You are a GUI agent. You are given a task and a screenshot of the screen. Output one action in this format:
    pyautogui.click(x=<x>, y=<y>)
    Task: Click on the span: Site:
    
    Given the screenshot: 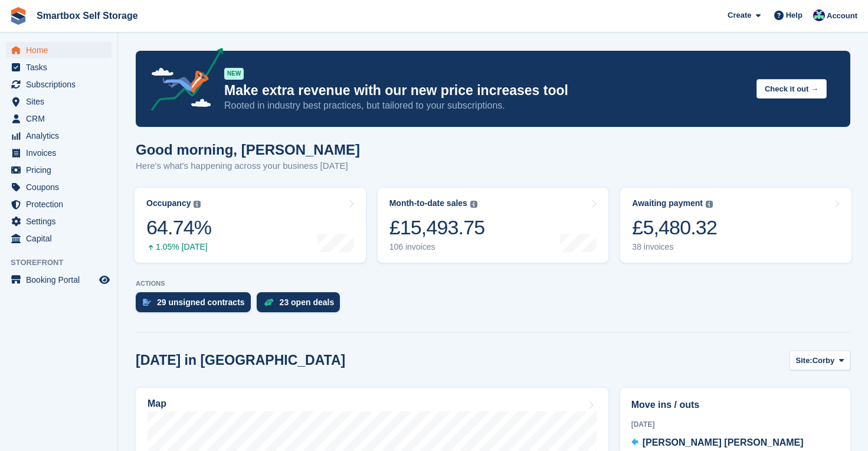 What is the action you would take?
    pyautogui.click(x=804, y=361)
    